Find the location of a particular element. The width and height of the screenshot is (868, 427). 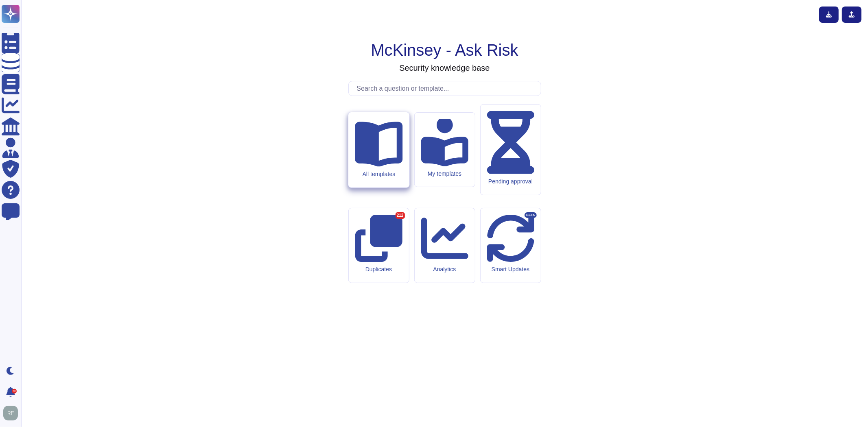

div: 212 is located at coordinates (400, 215).